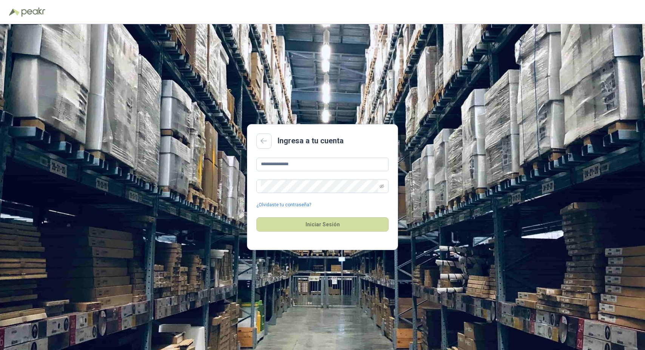 The height and width of the screenshot is (350, 645). I want to click on h2: Ingresa a tu cuenta, so click(310, 141).